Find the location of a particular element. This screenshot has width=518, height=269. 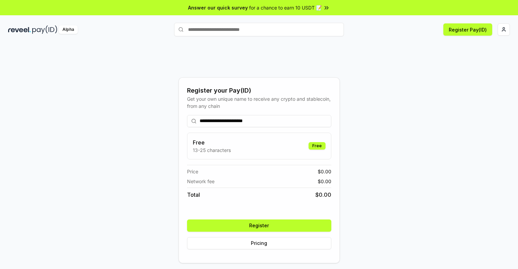

div: Register your Pay(ID) is located at coordinates (259, 91).